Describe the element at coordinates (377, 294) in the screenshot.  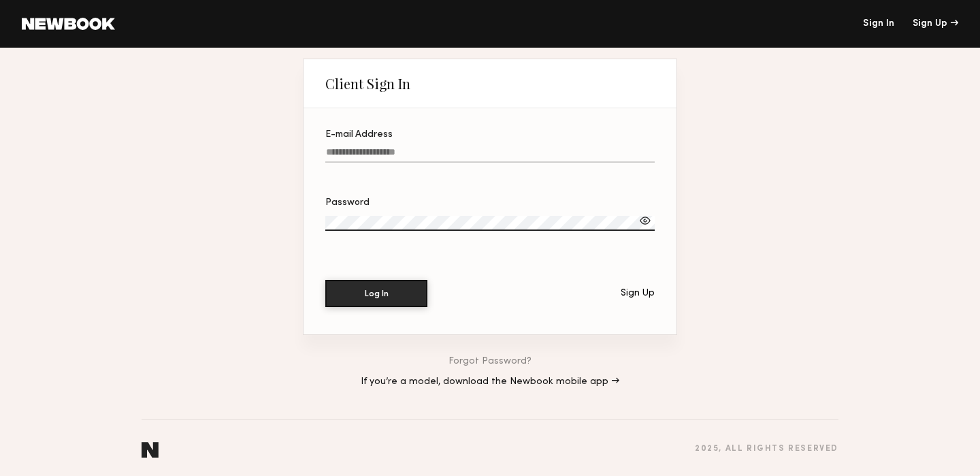
I see `button: Log In` at that location.